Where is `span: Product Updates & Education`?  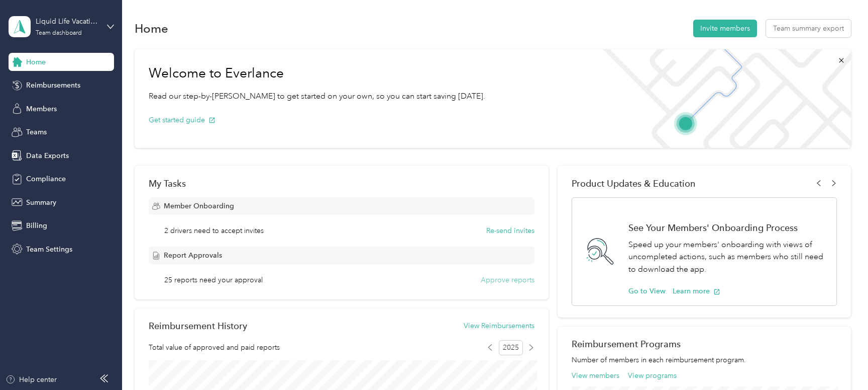
span: Product Updates & Education is located at coordinates (633, 183).